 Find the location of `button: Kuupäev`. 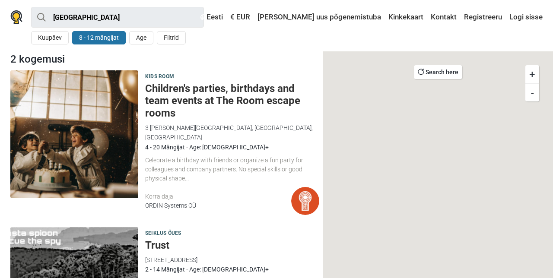

button: Kuupäev is located at coordinates (50, 38).